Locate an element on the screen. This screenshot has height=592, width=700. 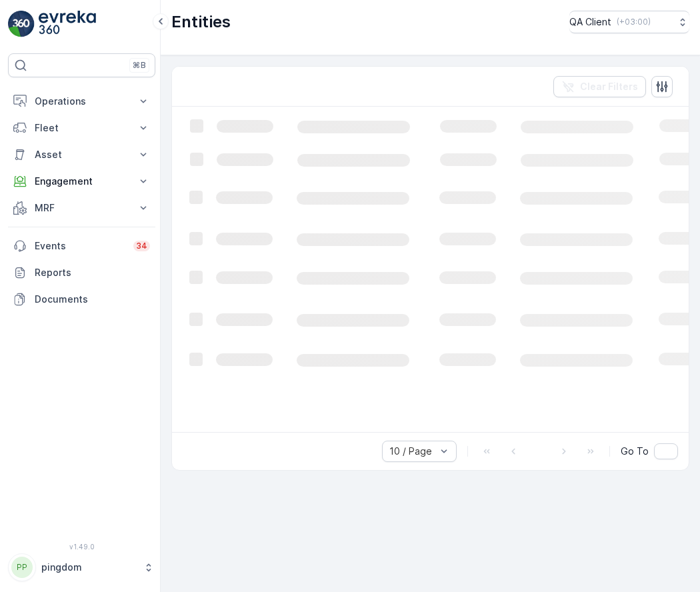
p: MRF is located at coordinates (81, 208).